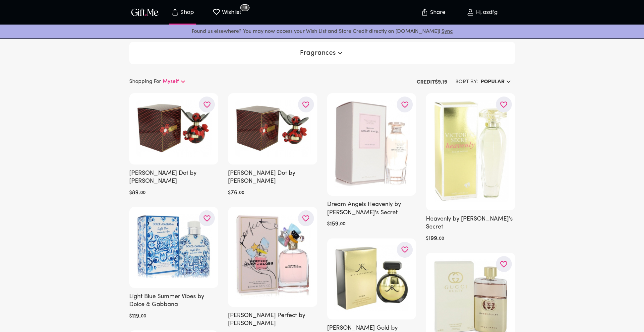 This screenshot has height=332, width=644. What do you see at coordinates (322, 53) in the screenshot?
I see `button: Fragrances` at bounding box center [322, 53].